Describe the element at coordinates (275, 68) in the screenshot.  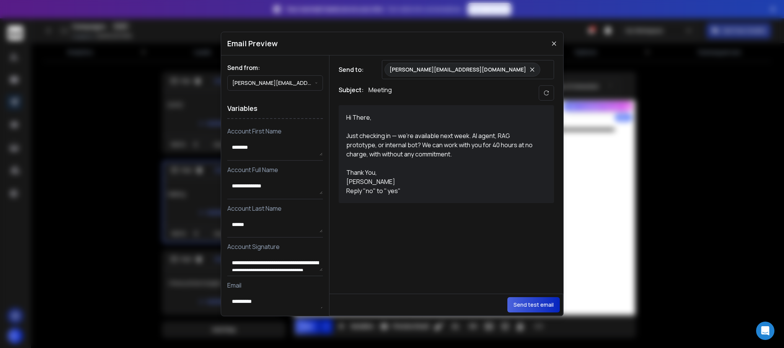
I see `h1: Send from:` at that location.